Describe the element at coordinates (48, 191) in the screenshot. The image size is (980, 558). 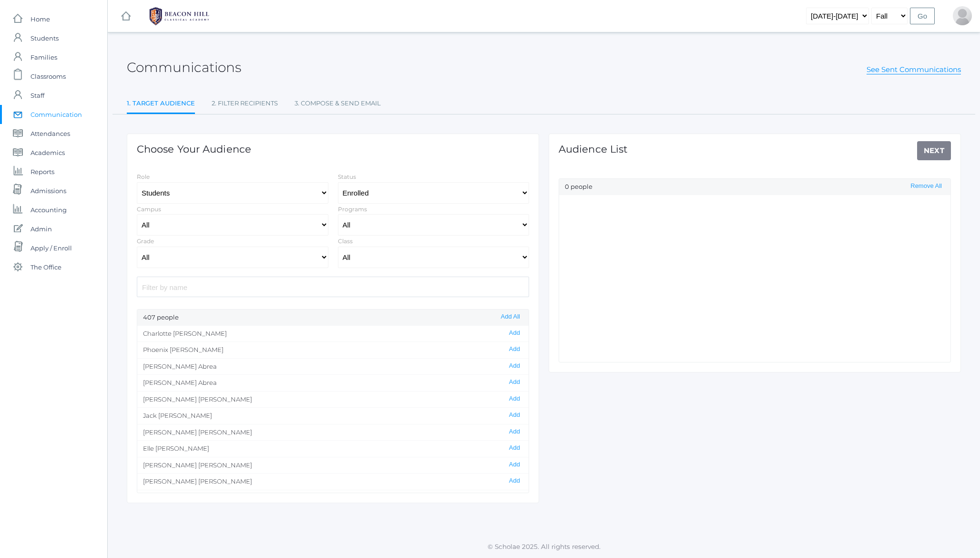
I see `span: Admissions` at that location.